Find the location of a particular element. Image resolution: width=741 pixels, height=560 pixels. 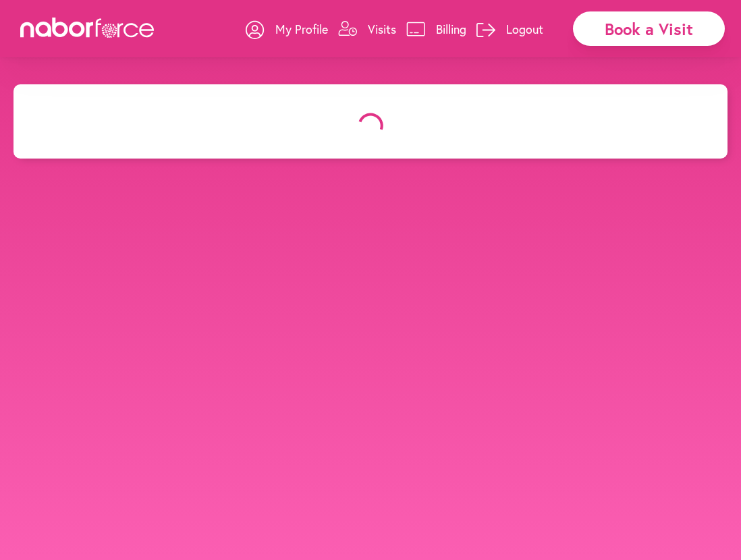

a: Visits is located at coordinates (368, 29).